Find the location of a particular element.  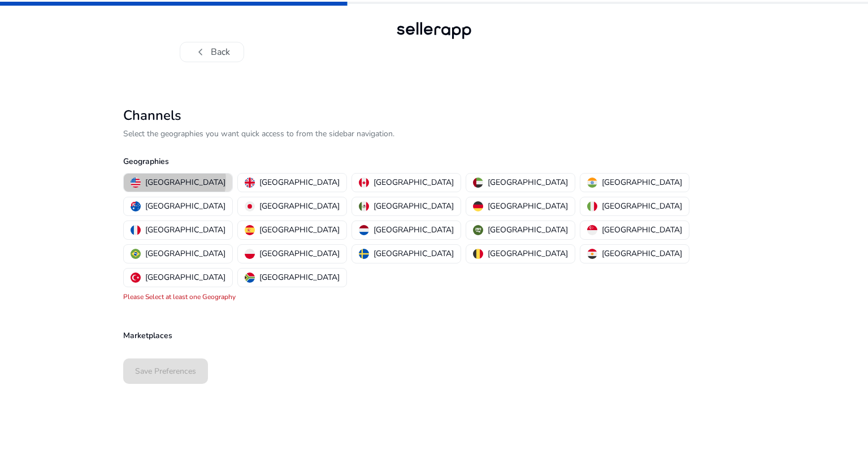

img: ae.svg is located at coordinates (478, 183).